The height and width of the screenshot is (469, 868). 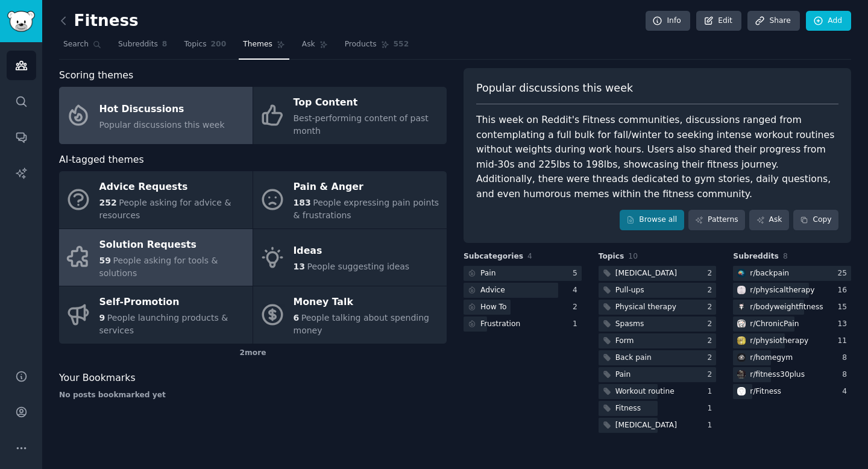 I want to click on span: Subreddits, so click(x=755, y=257).